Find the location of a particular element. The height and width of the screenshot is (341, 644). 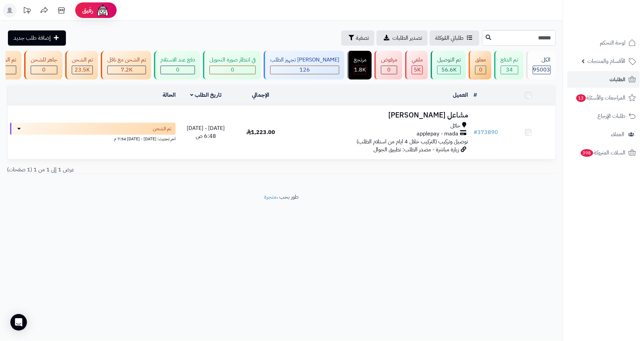

a: تصدير الطلبات is located at coordinates (402, 38).